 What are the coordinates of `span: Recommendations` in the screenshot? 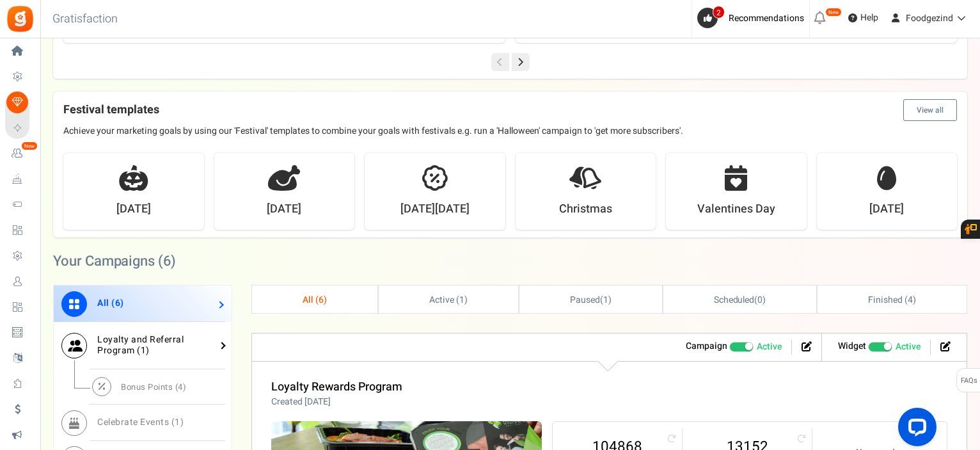 It's located at (766, 18).